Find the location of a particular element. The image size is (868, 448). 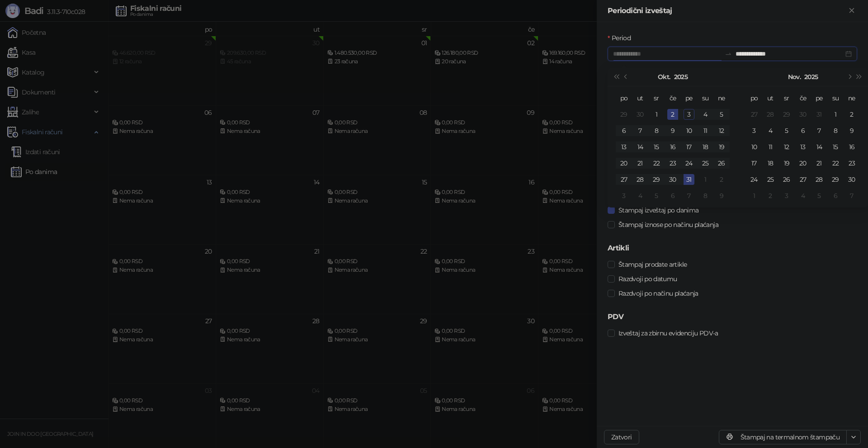

td: 2025-11-18 is located at coordinates (770, 163).